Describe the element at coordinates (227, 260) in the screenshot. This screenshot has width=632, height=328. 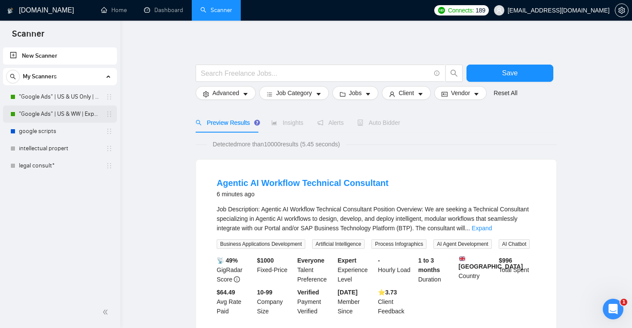
I see `b: 📡 49%` at that location.